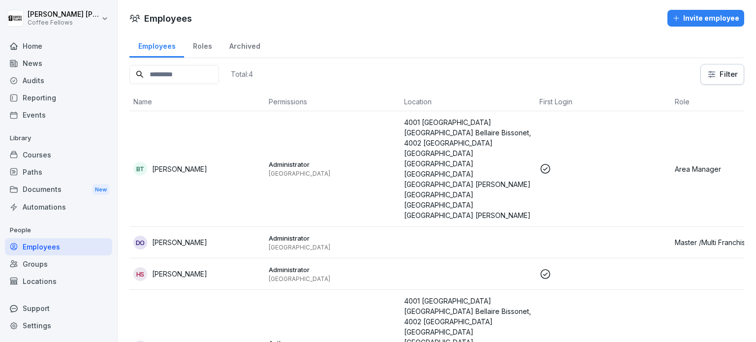  Describe the element at coordinates (101, 190) in the screenshot. I see `div: New` at that location.